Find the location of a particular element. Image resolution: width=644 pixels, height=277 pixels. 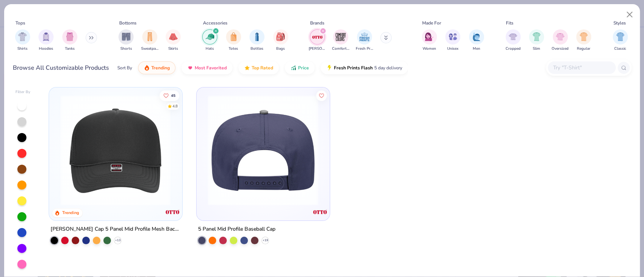

span: Tanks is located at coordinates (70, 48).